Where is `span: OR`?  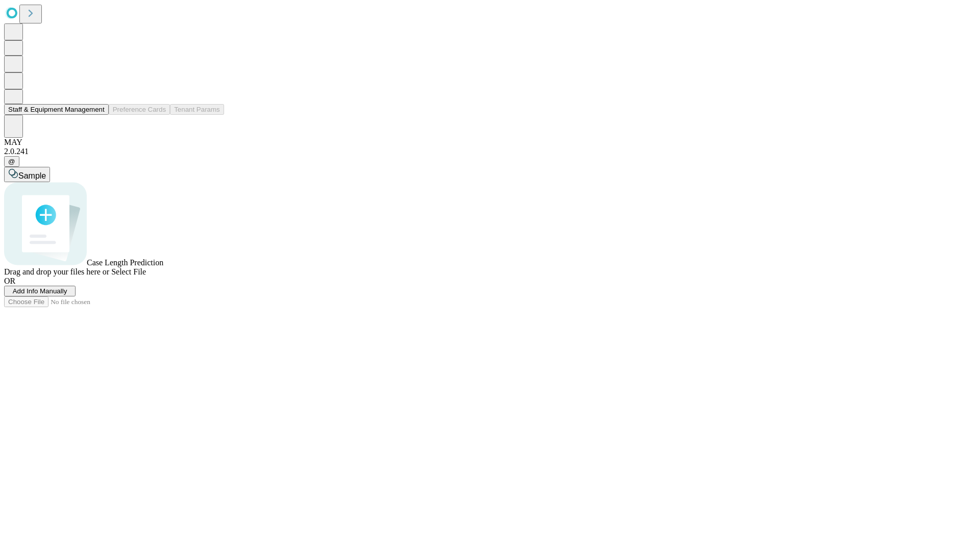
span: OR is located at coordinates (10, 281).